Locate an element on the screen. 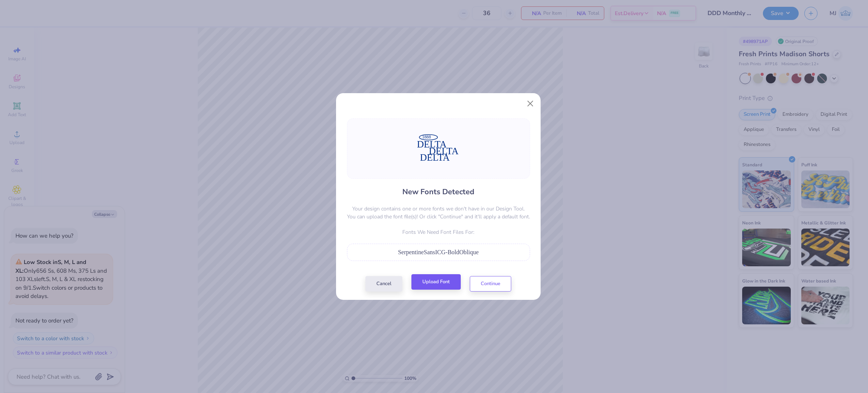 This screenshot has width=868, height=393. button: Continue is located at coordinates (490, 283).